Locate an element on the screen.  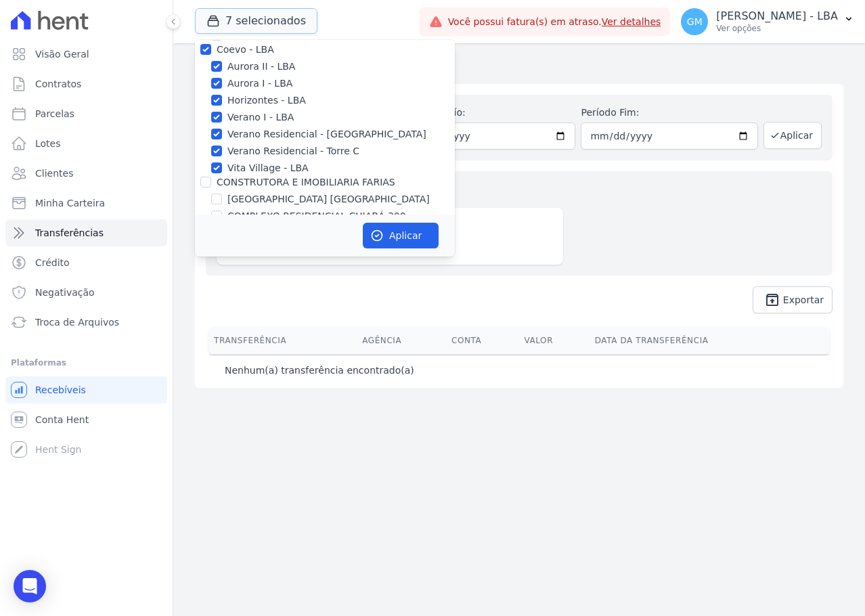
i: unarchive is located at coordinates (772, 300).